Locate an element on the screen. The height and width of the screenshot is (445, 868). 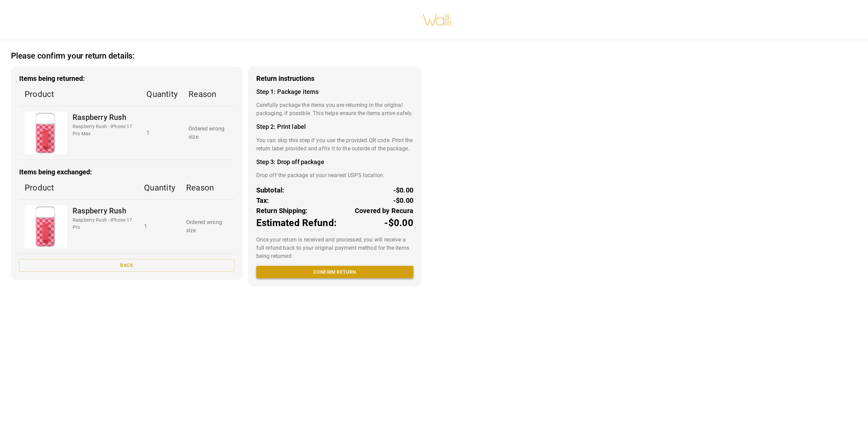
p: Raspberry Rush - iPhone 17 Pro Max is located at coordinates (104, 130).